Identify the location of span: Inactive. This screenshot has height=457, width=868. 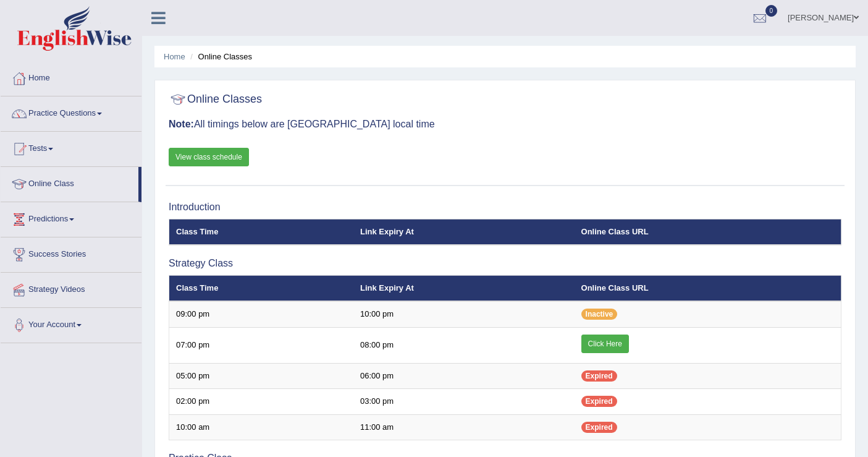
(599, 314).